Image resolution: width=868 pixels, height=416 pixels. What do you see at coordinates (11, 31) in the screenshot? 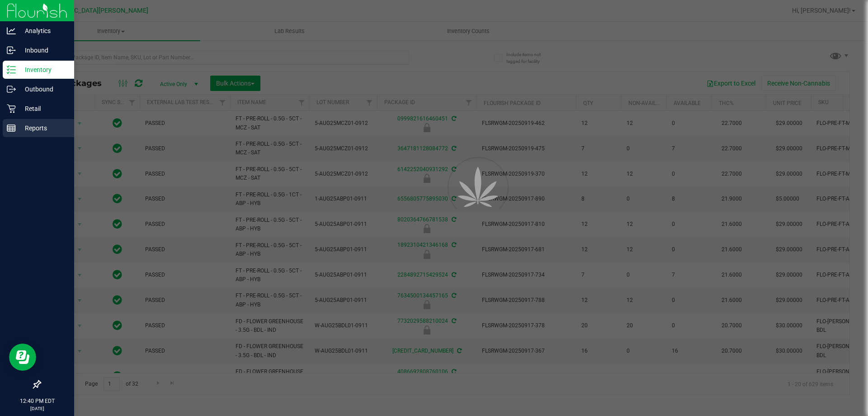
I see `inline-svg: Analytics` at bounding box center [11, 31].